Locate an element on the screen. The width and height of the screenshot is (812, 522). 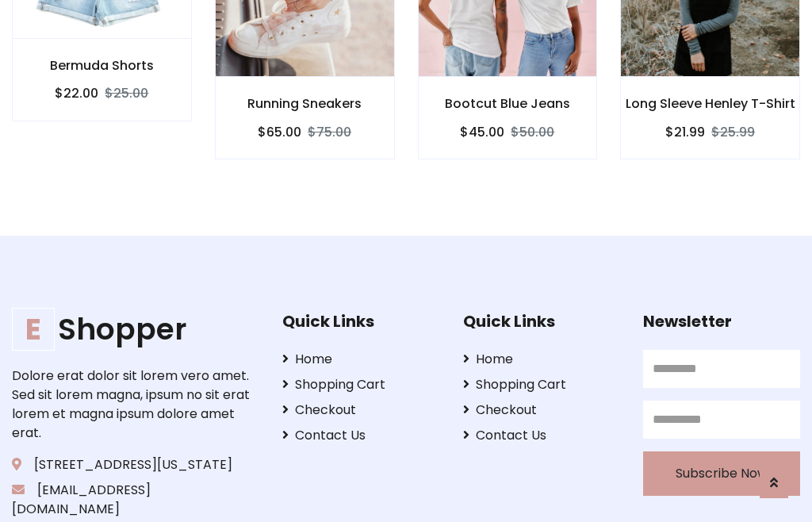
del: $25.99 is located at coordinates (733, 132).